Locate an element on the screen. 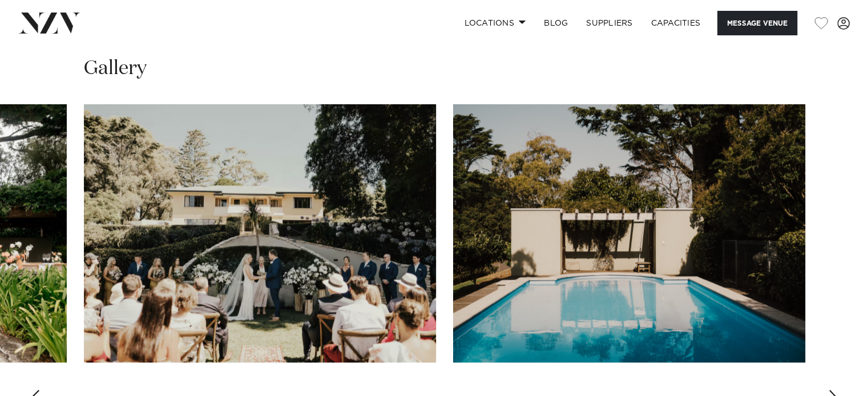 This screenshot has height=396, width=868. swiper-slide: 16 / 17 is located at coordinates (259, 233).